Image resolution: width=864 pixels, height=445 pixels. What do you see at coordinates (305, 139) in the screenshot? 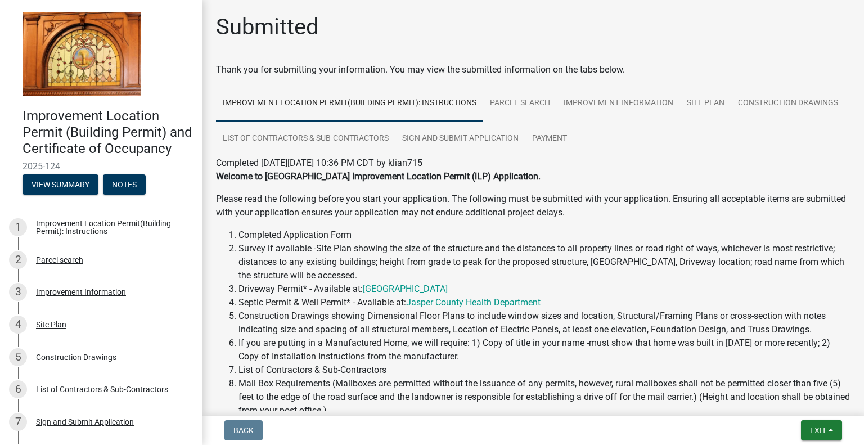
I see `a: List of Contractors & Sub-Contractors` at bounding box center [305, 139].